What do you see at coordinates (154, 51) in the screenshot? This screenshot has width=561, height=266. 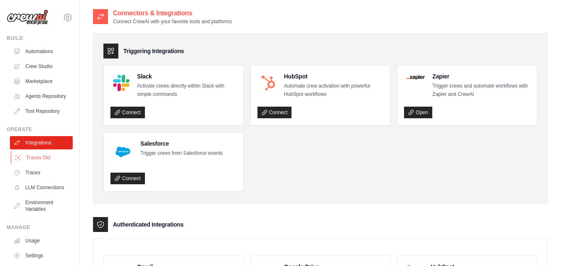 I see `h3: Triggering Integrations` at bounding box center [154, 51].